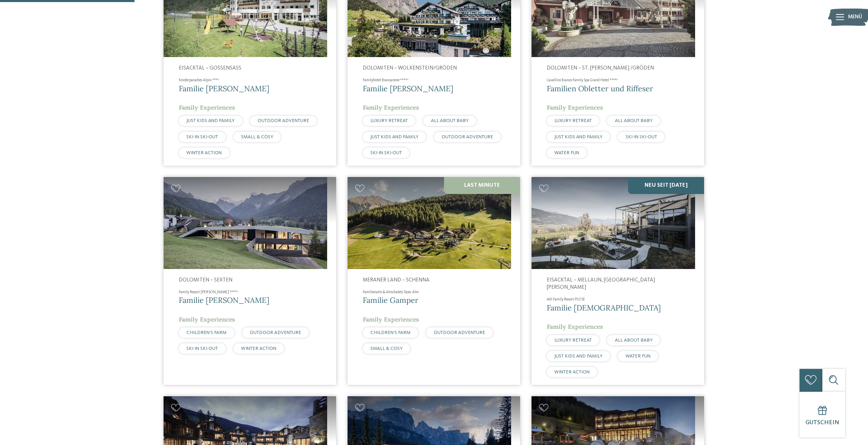  I want to click on a: Familienhotels gesucht? Hier findet ihr die besten! Last Minute Meraner Land – Schenna Familienal..., so click(434, 281).